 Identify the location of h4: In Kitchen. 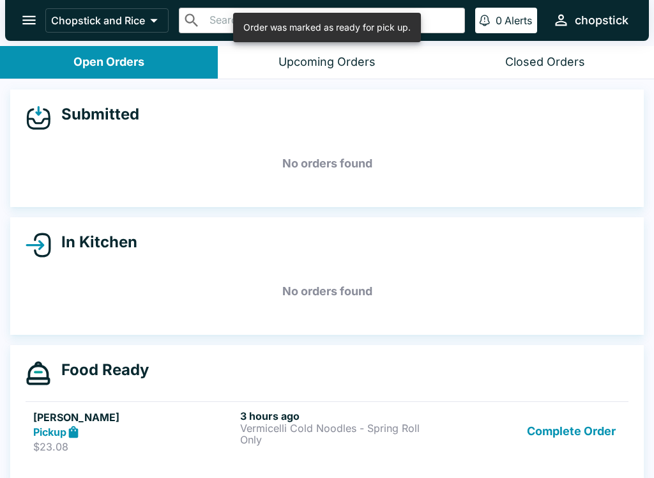
(94, 242).